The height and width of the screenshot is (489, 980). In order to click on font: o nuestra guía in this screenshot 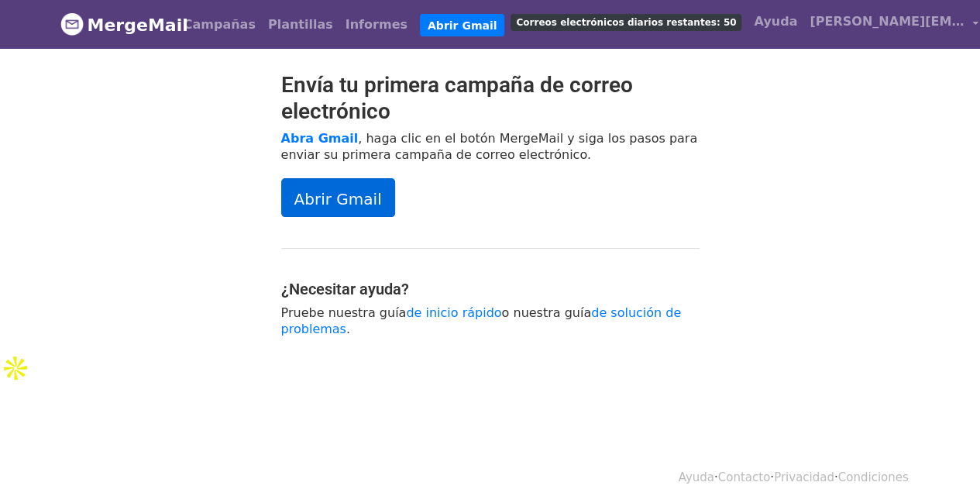, I will do `click(546, 313)`.